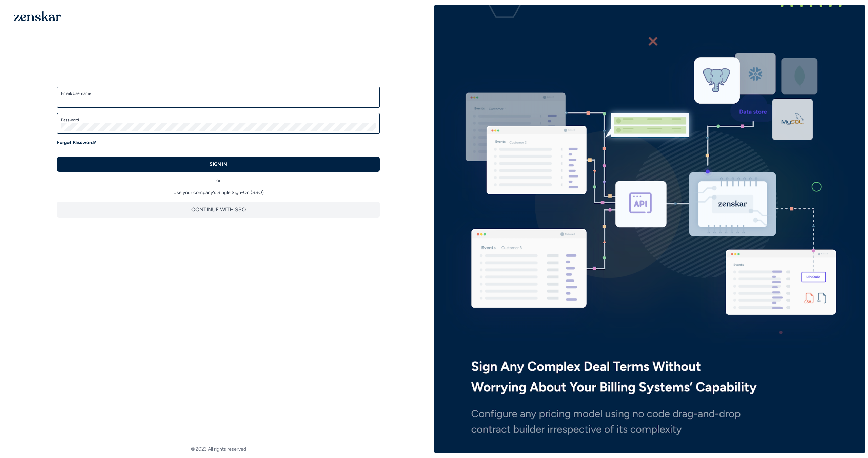  What do you see at coordinates (219, 178) in the screenshot?
I see `div: or` at bounding box center [219, 178].